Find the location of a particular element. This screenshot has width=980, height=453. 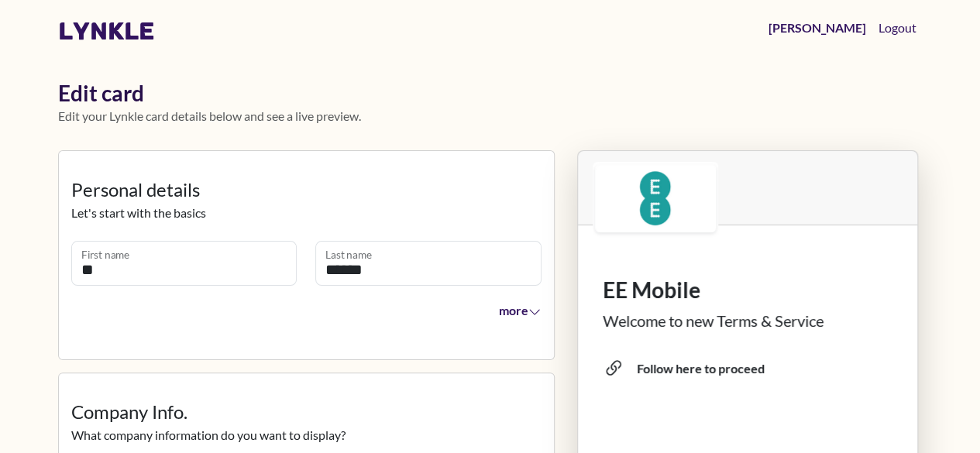

span: Follow here to proceed is located at coordinates (753, 369).